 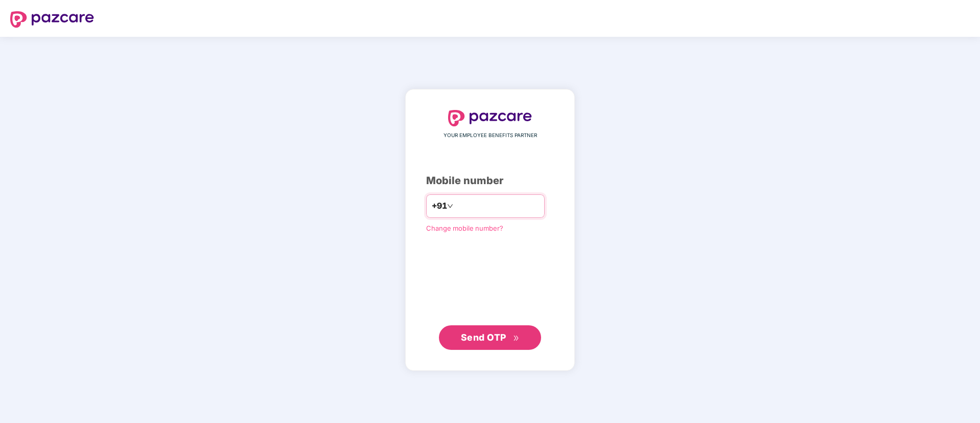 What do you see at coordinates (464, 228) in the screenshot?
I see `a: Change mobile number?` at bounding box center [464, 228].